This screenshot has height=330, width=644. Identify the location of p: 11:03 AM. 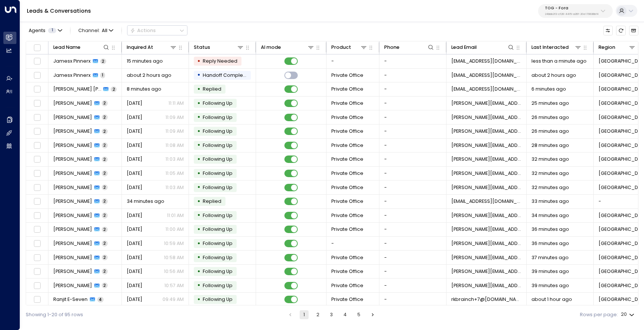
(174, 188).